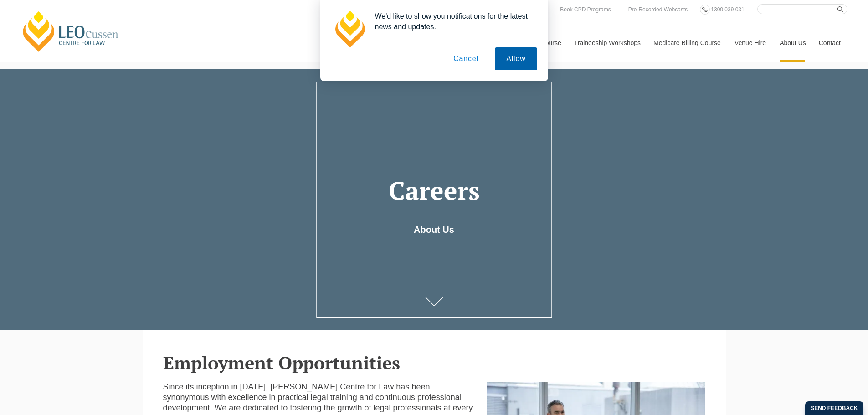 The image size is (868, 415). I want to click on img: notification icon, so click(349, 29).